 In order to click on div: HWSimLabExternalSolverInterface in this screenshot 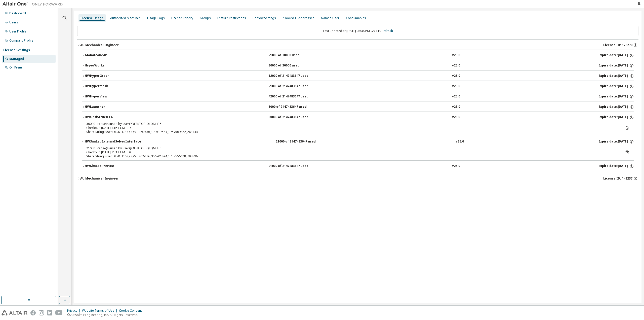, I will do `click(113, 142)`.